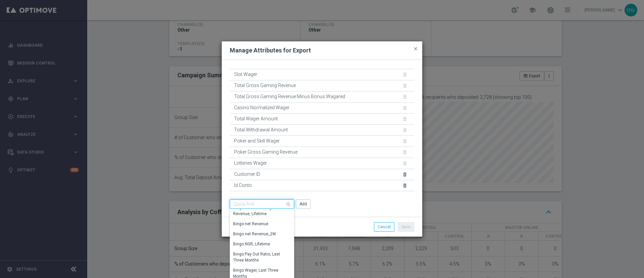 The height and width of the screenshot is (278, 644). I want to click on div: Poker and Skill Wager, so click(257, 141).